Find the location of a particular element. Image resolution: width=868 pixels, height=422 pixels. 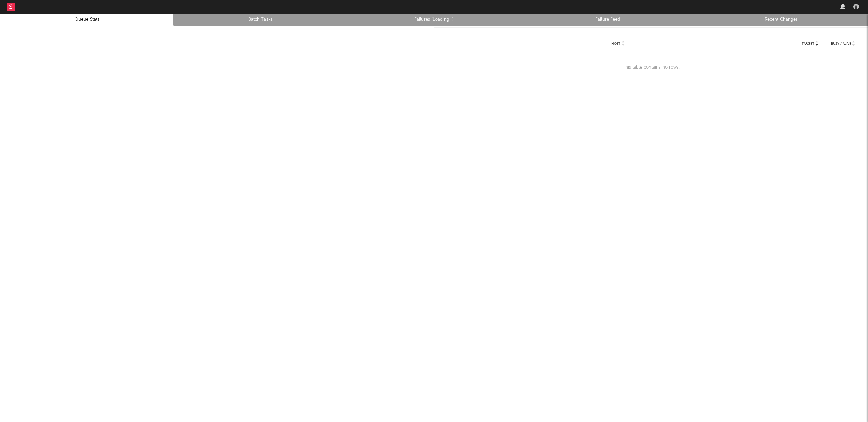

a: Failures (Loading...) is located at coordinates (434, 20).